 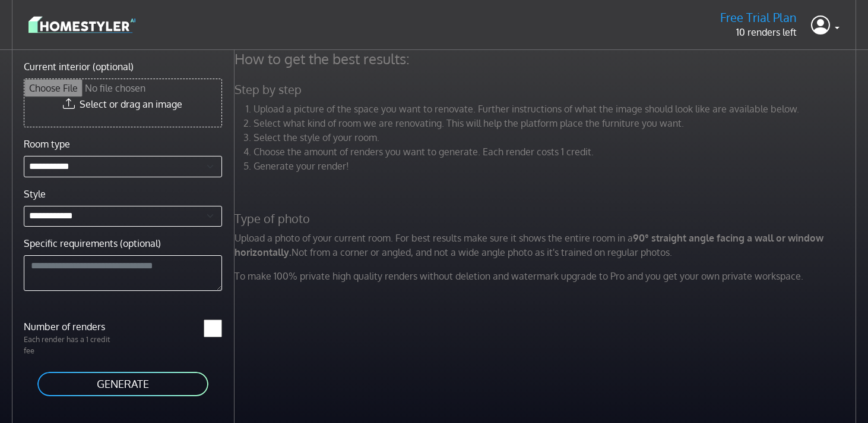 I want to click on h5: Free Trial Plan, so click(x=758, y=17).